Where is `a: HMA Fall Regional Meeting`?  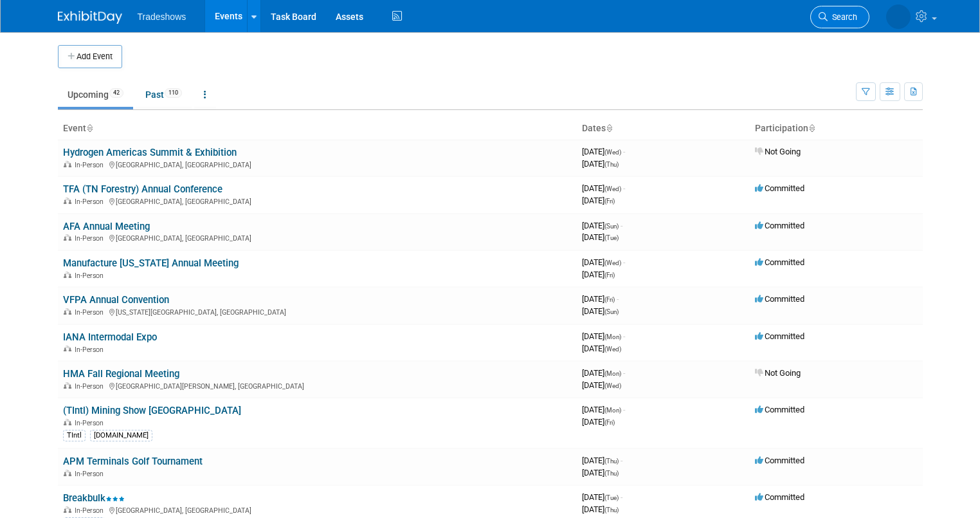
a: HMA Fall Regional Meeting is located at coordinates (120, 373).